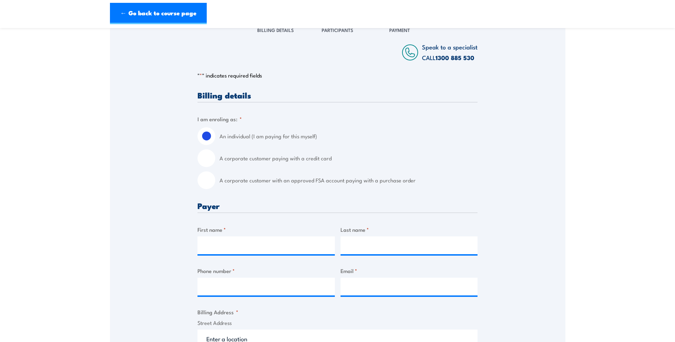 The height and width of the screenshot is (342, 675). I want to click on h3: Payer, so click(337, 206).